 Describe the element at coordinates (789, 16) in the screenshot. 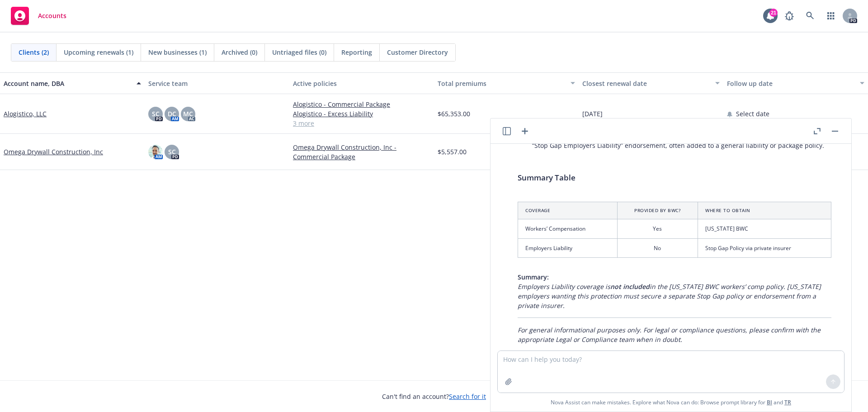

I see `a: Report a Bug` at that location.